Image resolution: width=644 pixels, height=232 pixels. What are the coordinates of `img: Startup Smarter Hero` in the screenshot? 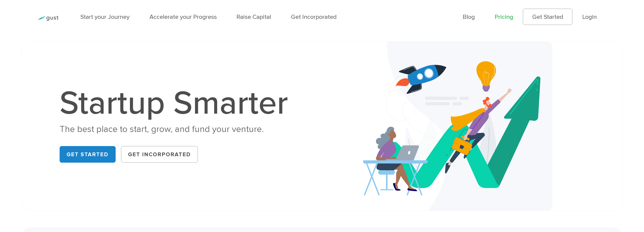 It's located at (458, 126).